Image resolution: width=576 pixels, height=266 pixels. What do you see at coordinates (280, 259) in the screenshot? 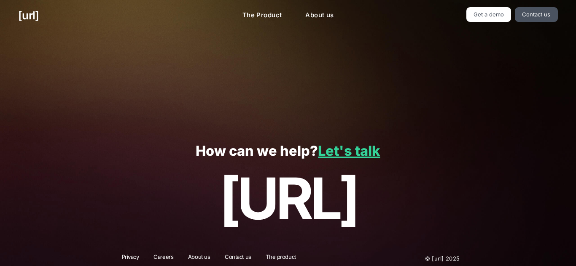
I see `a: The product` at bounding box center [280, 259].